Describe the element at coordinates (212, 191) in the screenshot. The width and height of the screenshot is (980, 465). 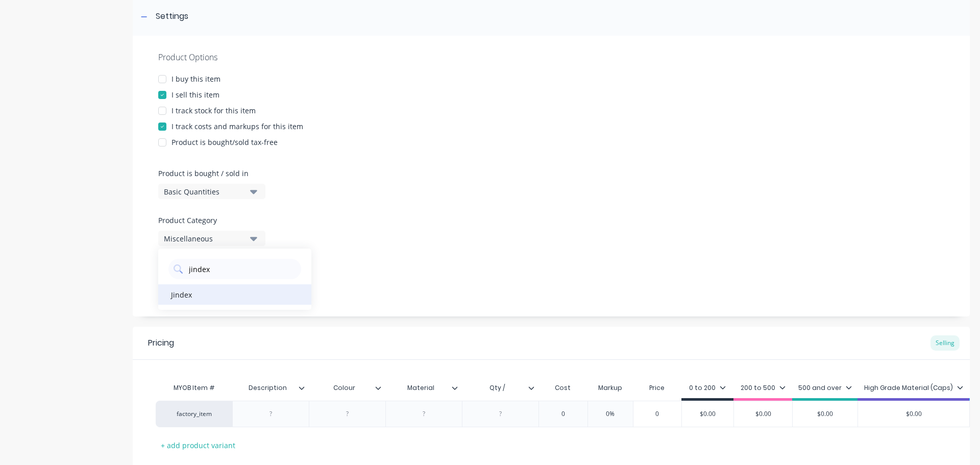
I see `button: Basic Quantities` at that location.